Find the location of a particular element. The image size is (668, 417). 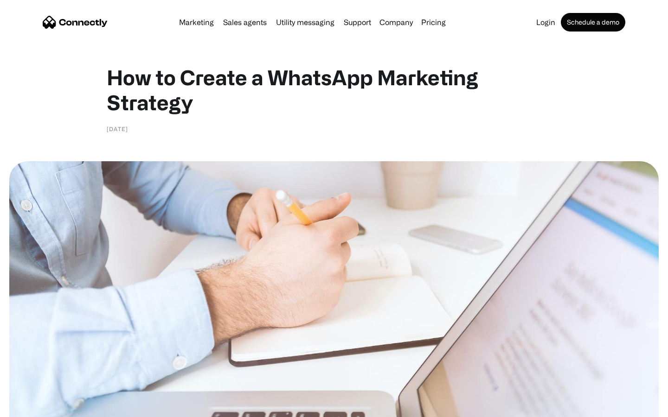

a: Marketing is located at coordinates (196, 22).